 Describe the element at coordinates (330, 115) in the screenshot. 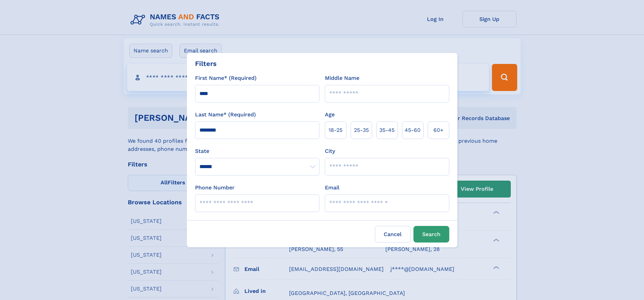

I see `label: Age` at that location.